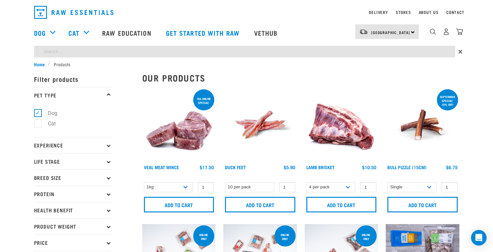 This screenshot has width=493, height=252. I want to click on a: Duck Feet, so click(236, 167).